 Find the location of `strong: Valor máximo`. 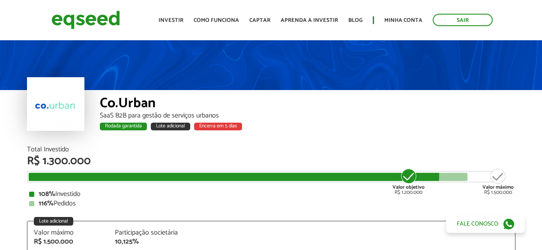

strong: Valor máximo is located at coordinates (498, 187).